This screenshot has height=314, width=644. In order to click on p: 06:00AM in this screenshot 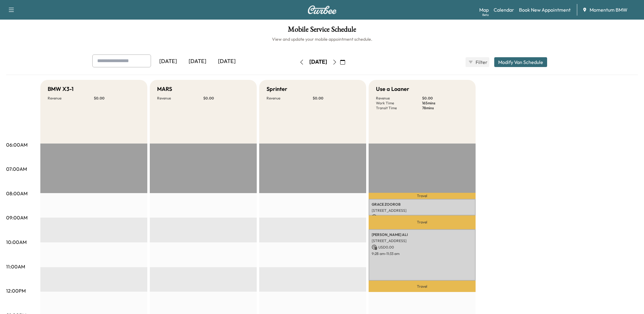, I will do `click(17, 145)`.